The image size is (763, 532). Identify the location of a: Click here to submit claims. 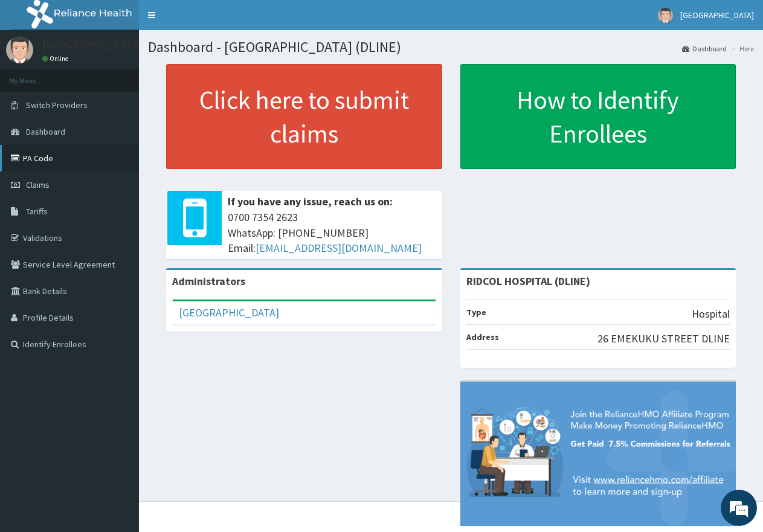
(304, 116).